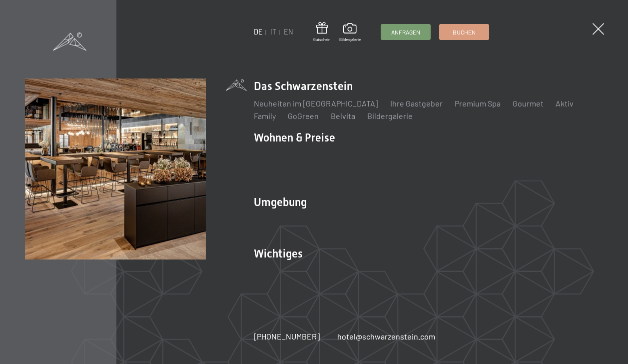 This screenshot has height=364, width=628. Describe the element at coordinates (386, 337) in the screenshot. I see `a: hotel@schwarzenstein.com` at that location.